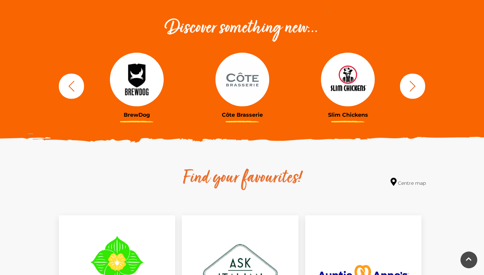 The height and width of the screenshot is (275, 484). What do you see at coordinates (242, 179) in the screenshot?
I see `h2: Find your favourites!` at bounding box center [242, 179].